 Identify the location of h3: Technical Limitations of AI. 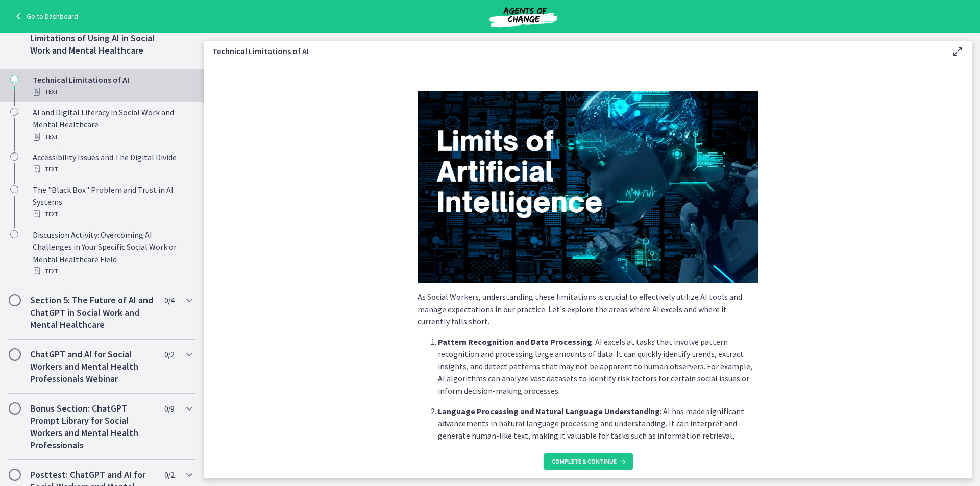
(574, 51).